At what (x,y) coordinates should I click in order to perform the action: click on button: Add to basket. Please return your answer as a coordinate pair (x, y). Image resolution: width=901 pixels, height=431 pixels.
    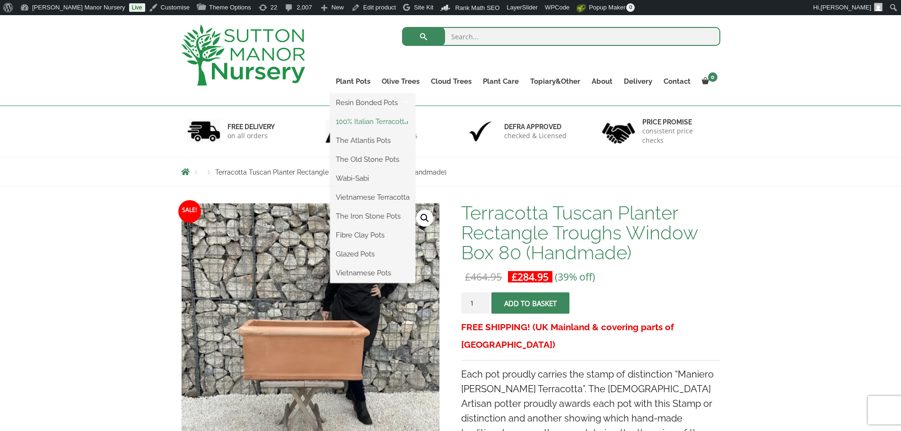
    Looking at the image, I should click on (530, 303).